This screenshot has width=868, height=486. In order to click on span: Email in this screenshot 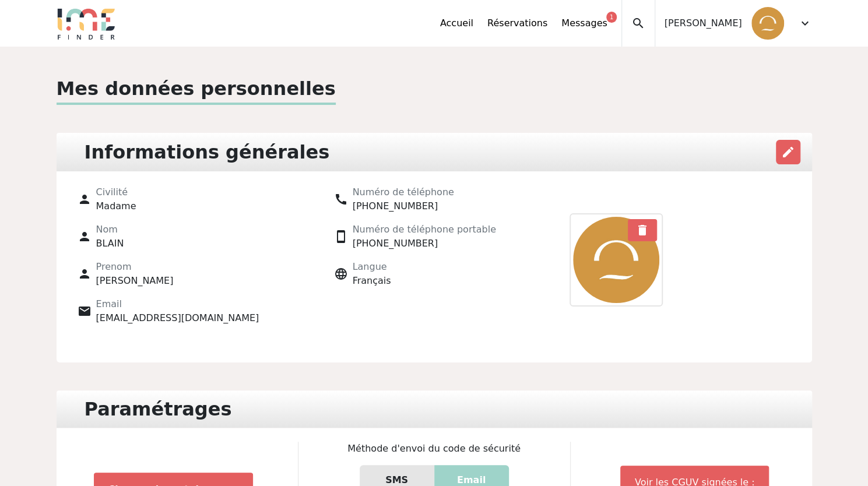, I will do `click(109, 304)`.